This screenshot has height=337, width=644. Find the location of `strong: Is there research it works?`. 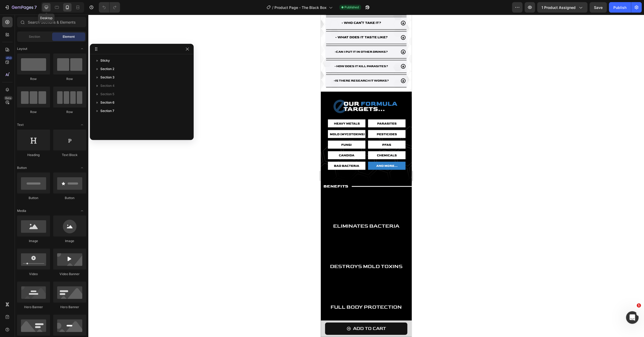

strong: Is there research it works? is located at coordinates (41, 66).